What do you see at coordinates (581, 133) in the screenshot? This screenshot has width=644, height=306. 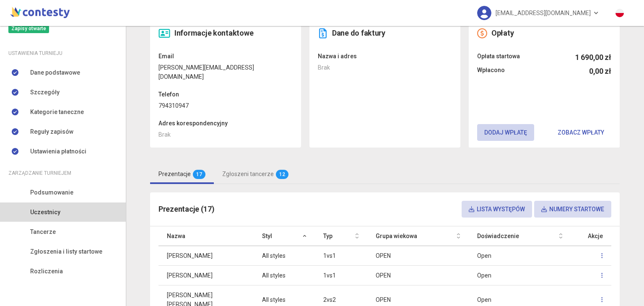 I see `button: Zobacz wpłaty` at bounding box center [581, 133].